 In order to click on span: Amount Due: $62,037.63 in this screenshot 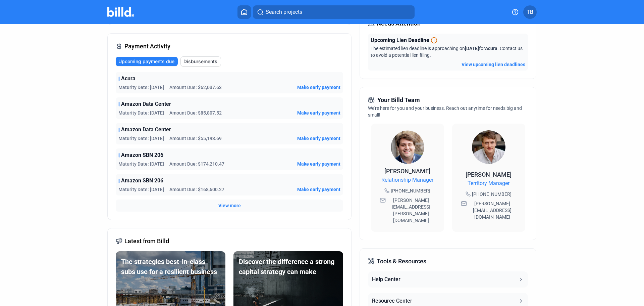, I will do `click(196, 87)`.